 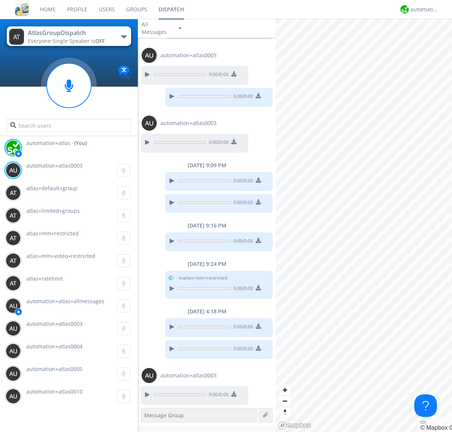 What do you see at coordinates (65, 301) in the screenshot?
I see `span: automation+atlas+allmessages` at bounding box center [65, 301].